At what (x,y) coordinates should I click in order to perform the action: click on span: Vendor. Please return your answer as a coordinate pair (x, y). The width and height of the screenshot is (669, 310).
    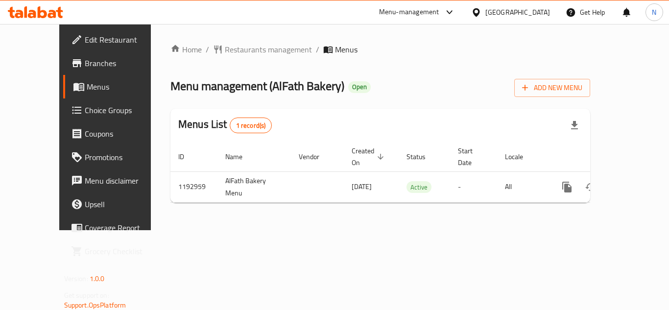
    Looking at the image, I should click on (315, 157).